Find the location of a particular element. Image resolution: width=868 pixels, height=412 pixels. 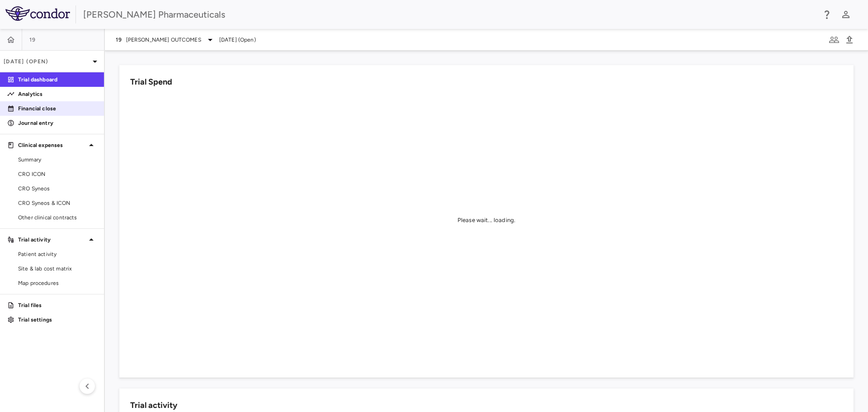

span: CRO Syneos & ICON is located at coordinates (58, 203).